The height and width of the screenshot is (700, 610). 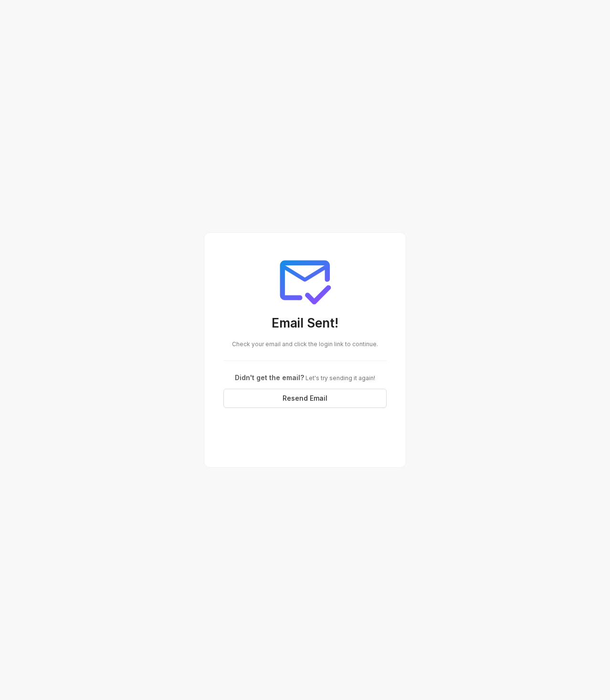 What do you see at coordinates (340, 378) in the screenshot?
I see `span: Let's try sending it again!` at bounding box center [340, 378].